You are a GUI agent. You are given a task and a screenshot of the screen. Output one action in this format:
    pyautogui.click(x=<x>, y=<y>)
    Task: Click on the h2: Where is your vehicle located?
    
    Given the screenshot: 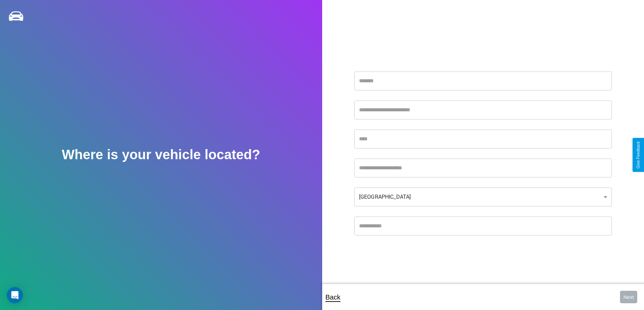 What is the action you would take?
    pyautogui.click(x=161, y=155)
    